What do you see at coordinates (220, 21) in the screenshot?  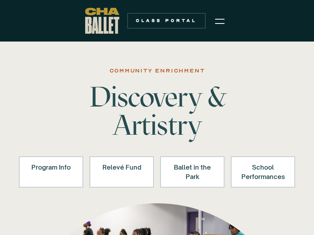 I see `div: menu` at bounding box center [220, 21].